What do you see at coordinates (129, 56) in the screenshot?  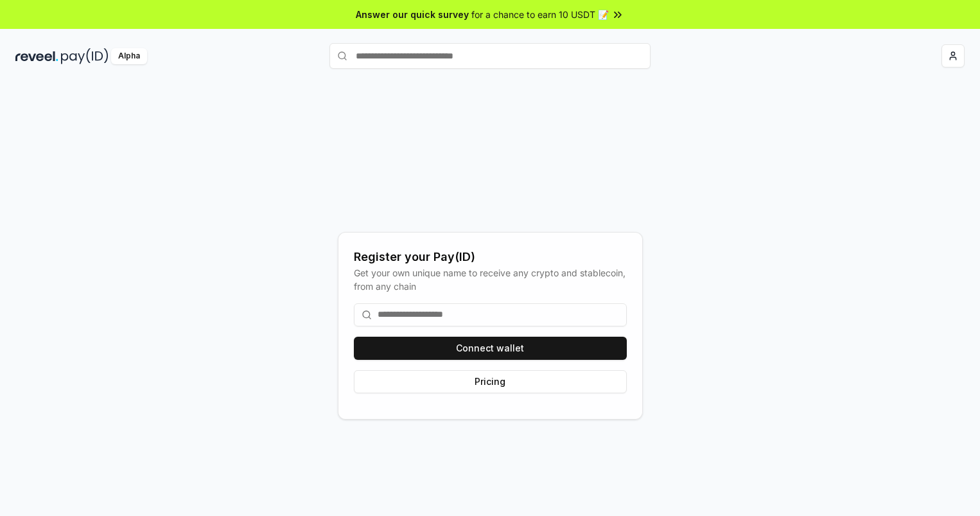 I see `div: Alpha` at bounding box center [129, 56].